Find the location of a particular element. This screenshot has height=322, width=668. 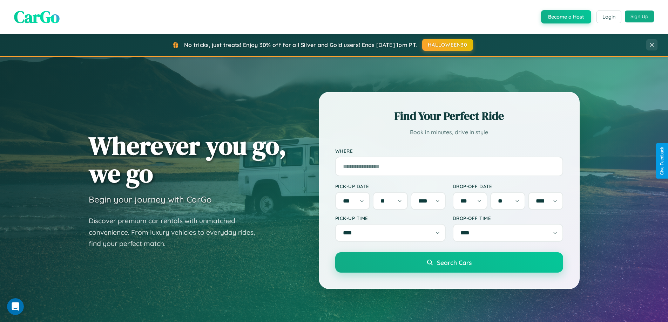

button: Sign Up is located at coordinates (640, 16).